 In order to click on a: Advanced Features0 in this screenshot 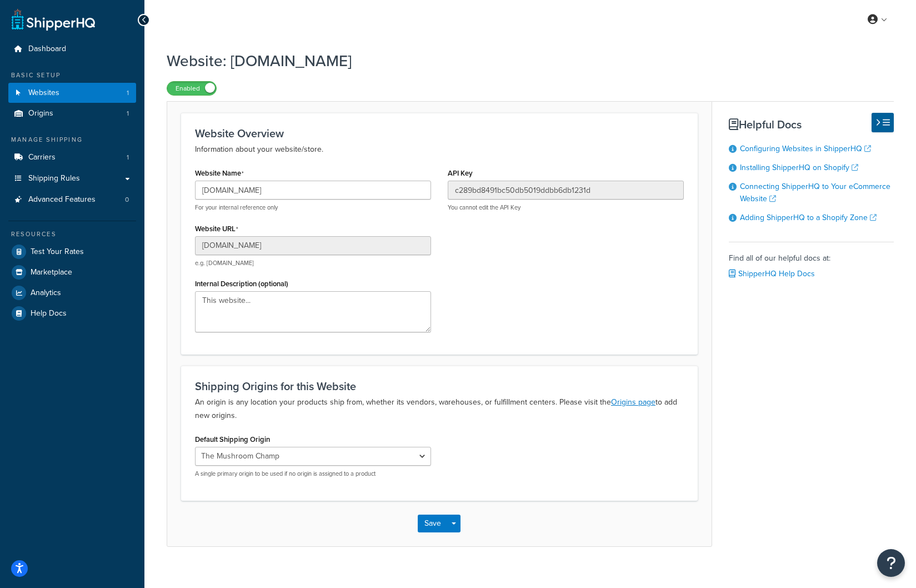, I will do `click(72, 200)`.